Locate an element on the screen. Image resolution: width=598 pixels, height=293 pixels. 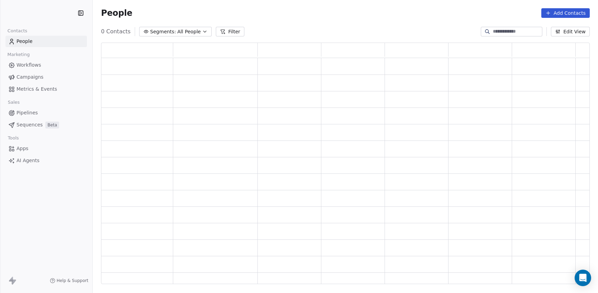
span: Metrics & Events is located at coordinates (37, 89).